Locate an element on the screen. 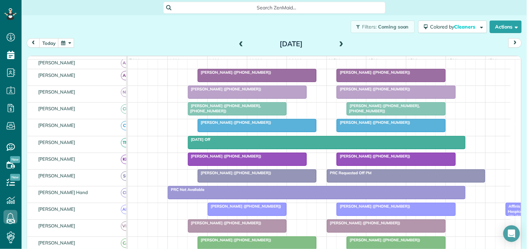 The image size is (527, 249). span: 10am is located at coordinates (255, 60).